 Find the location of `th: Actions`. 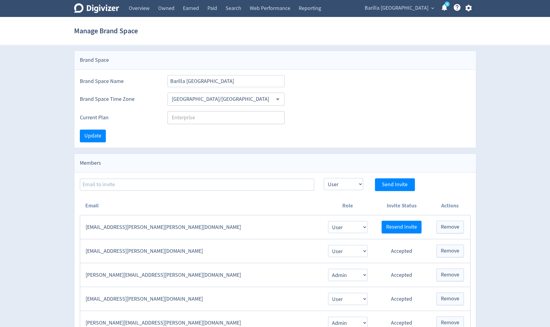

th: Actions is located at coordinates (450, 206).